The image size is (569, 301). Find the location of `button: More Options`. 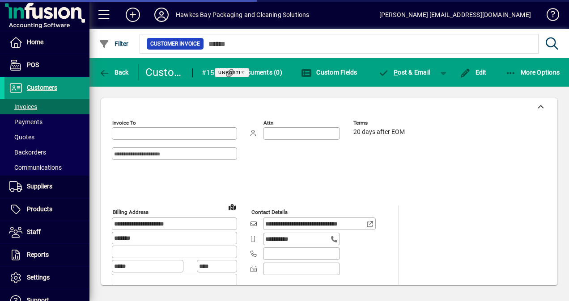

button: More Options is located at coordinates (532, 72).